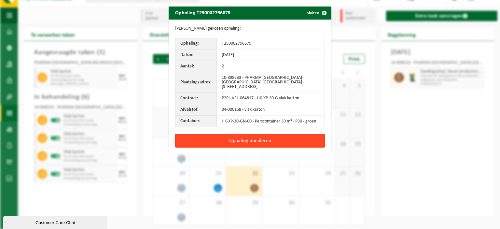 This screenshot has height=229, width=500. I want to click on div: Customer Care Chat, so click(52, 8).